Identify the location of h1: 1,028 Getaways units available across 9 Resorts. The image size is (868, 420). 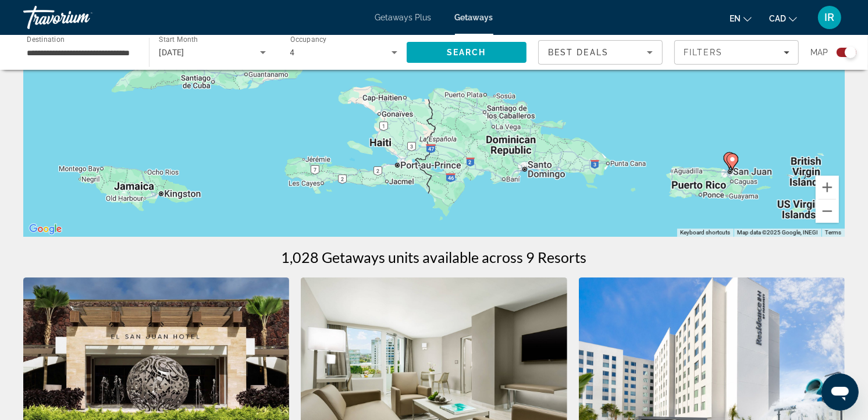
(434, 257).